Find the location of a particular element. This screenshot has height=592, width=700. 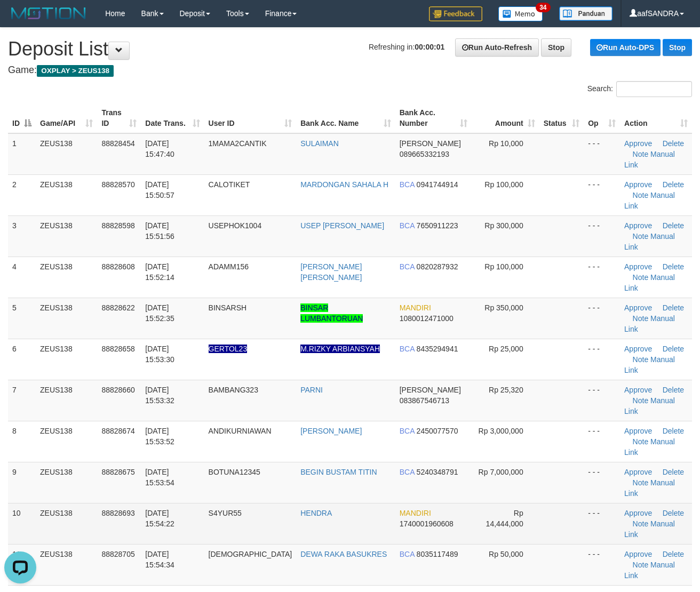

h1: Deposit List is located at coordinates (350, 49).